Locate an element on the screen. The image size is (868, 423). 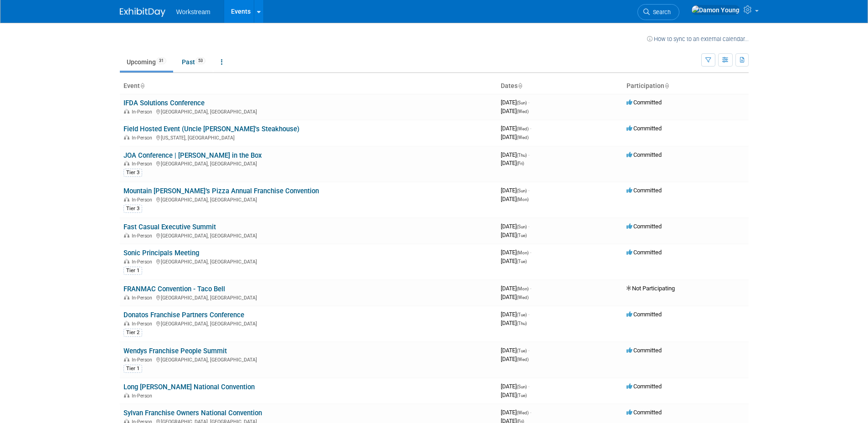
a: Sort by Start Date is located at coordinates (520, 86).